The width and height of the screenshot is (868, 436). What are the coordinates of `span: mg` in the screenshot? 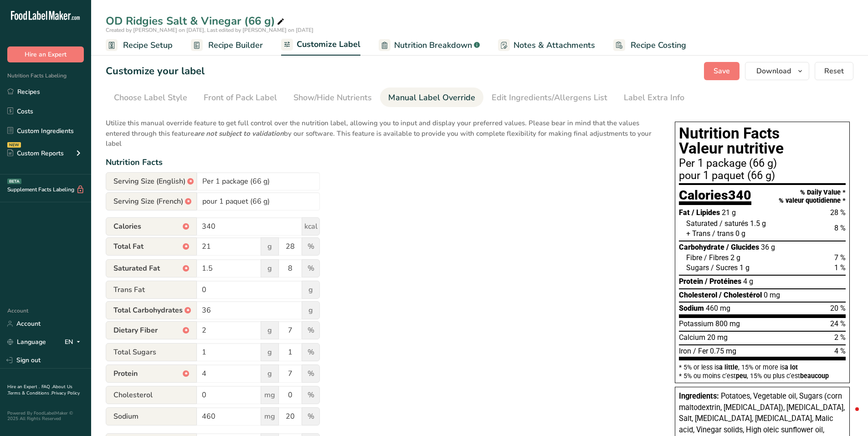 It's located at (270, 395).